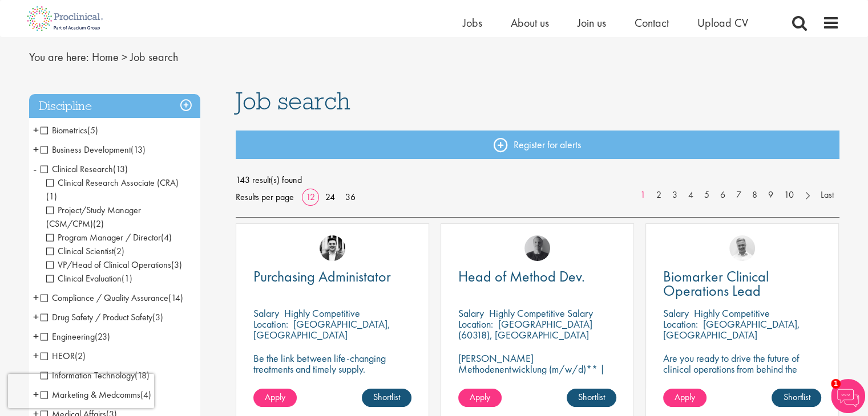 The width and height of the screenshot is (868, 416). Describe the element at coordinates (105, 297) in the screenshot. I see `span: Compliance / Quality Assurance` at that location.